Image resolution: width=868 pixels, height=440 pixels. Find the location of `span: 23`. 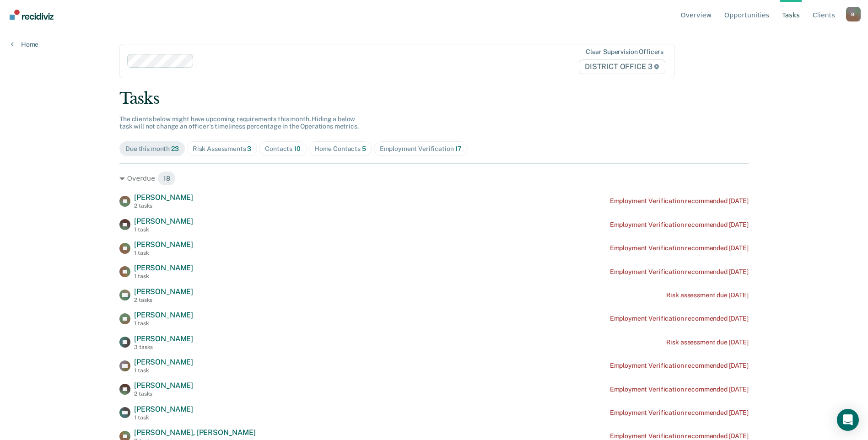

span: 23 is located at coordinates (175, 149).